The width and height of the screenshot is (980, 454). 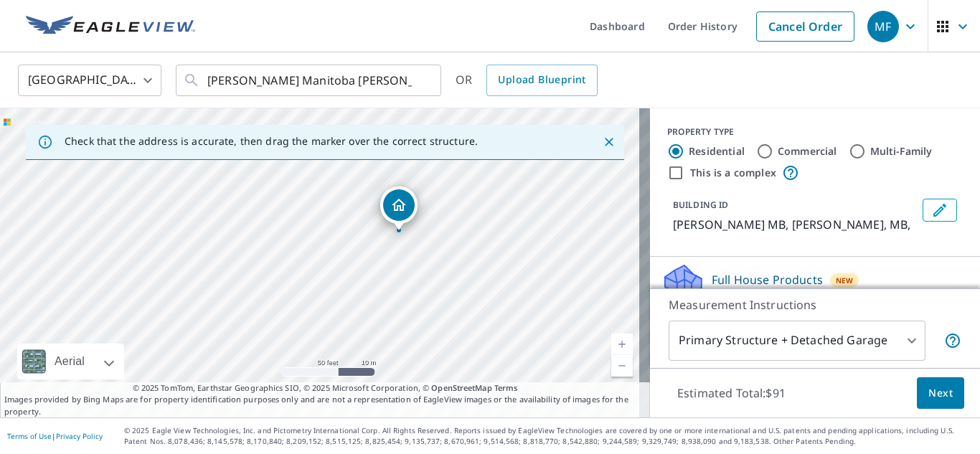 What do you see at coordinates (622, 344) in the screenshot?
I see `a: Current Level 19, Zoom In` at bounding box center [622, 344].